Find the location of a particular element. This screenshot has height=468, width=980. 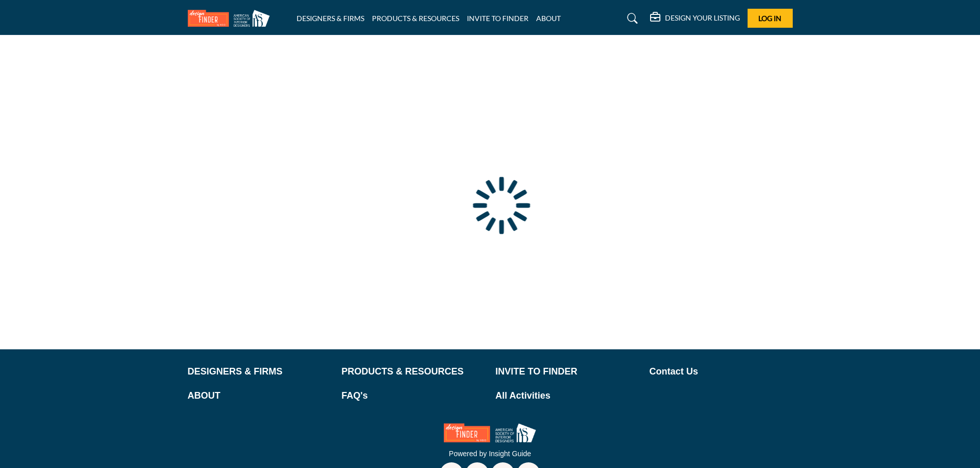

h5: DESIGN YOUR LISTING is located at coordinates (703, 18).